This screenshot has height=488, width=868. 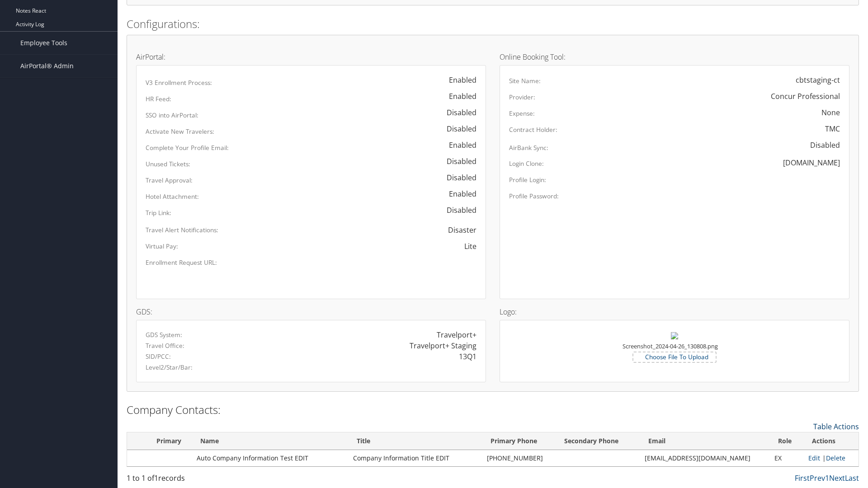 I want to click on span: 1, so click(x=156, y=478).